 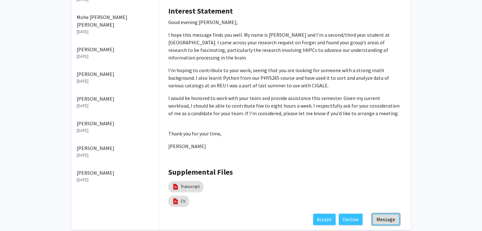 I want to click on button: Accept, so click(x=324, y=220).